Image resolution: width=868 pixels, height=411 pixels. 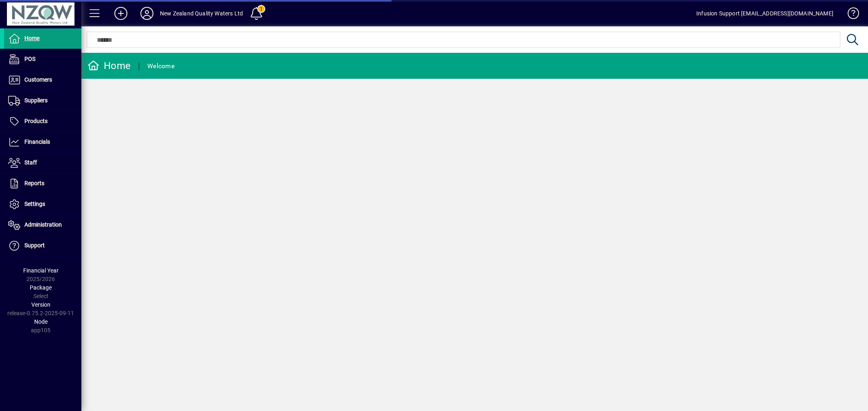 I want to click on span: Customers, so click(x=38, y=80).